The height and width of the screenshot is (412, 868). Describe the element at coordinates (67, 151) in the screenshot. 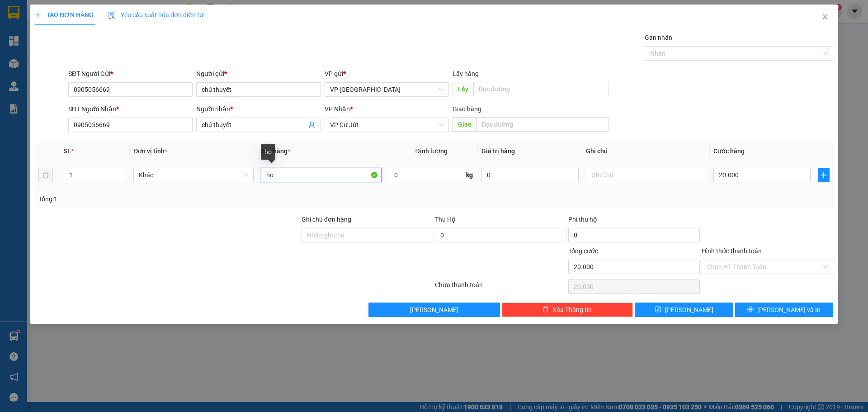

I see `span: SL` at that location.